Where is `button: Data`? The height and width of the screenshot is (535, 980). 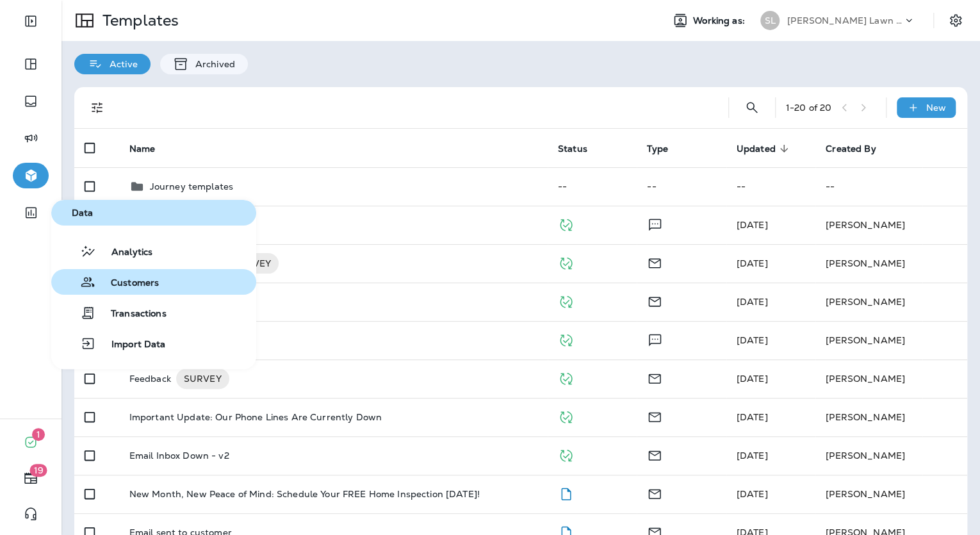
button: Data is located at coordinates (154, 213).